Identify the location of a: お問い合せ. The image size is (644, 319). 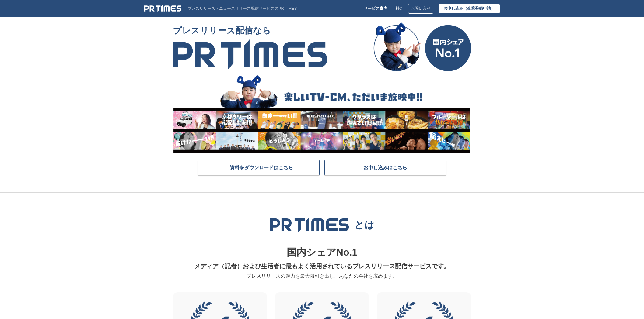
(421, 9).